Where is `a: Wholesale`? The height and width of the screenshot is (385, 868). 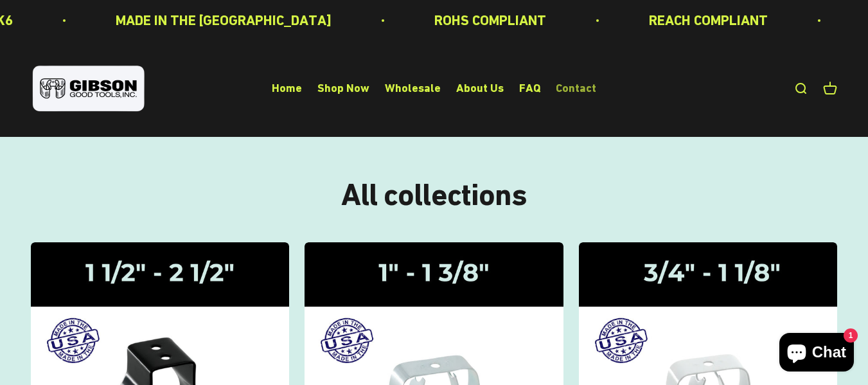
a: Wholesale is located at coordinates (412, 88).